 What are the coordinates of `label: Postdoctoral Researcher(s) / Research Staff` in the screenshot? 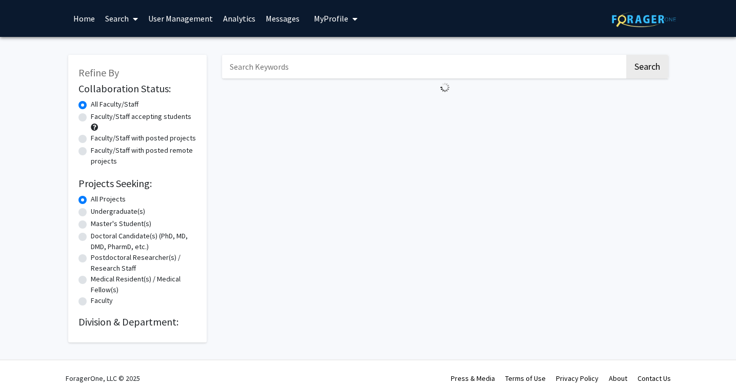 It's located at (144, 263).